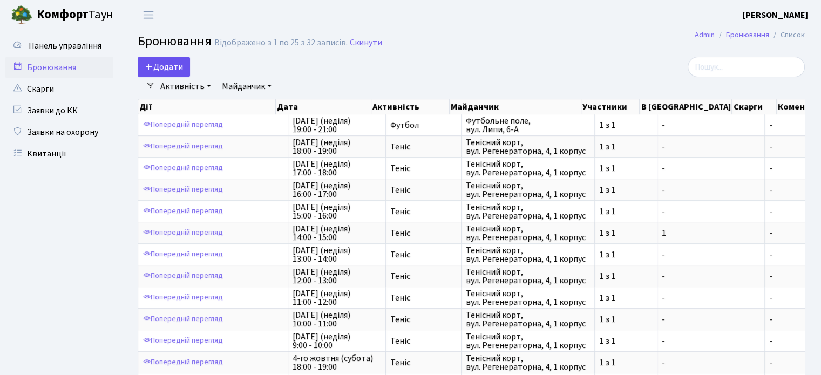  Describe the element at coordinates (63, 15) in the screenshot. I see `b: Комфорт` at that location.